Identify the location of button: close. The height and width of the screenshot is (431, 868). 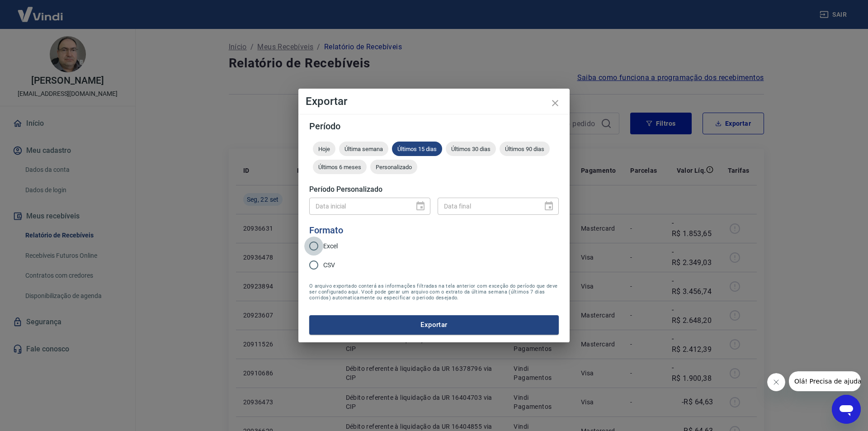
(555, 103).